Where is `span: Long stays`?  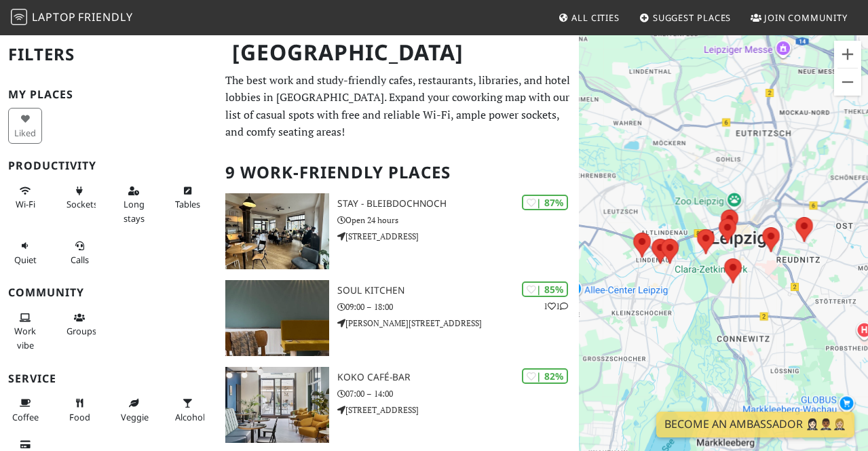 span: Long stays is located at coordinates (134, 211).